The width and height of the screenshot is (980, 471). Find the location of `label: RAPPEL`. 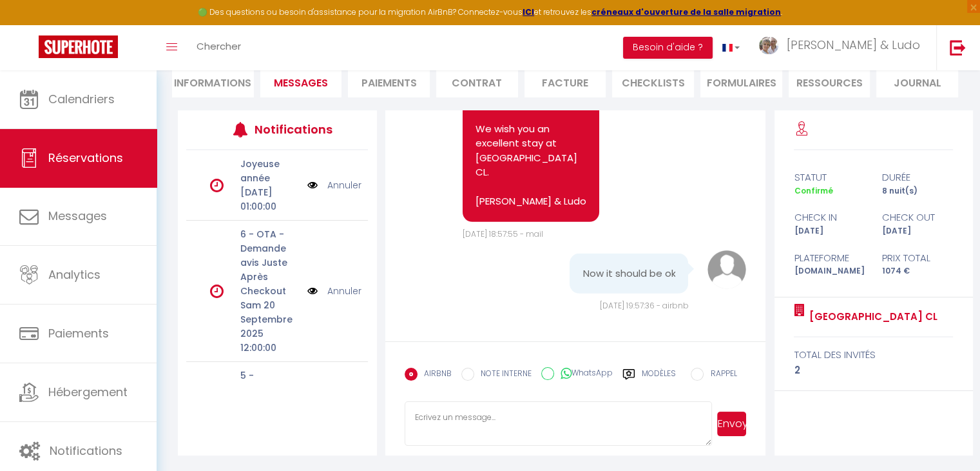

label: RAPPEL is located at coordinates (720, 375).